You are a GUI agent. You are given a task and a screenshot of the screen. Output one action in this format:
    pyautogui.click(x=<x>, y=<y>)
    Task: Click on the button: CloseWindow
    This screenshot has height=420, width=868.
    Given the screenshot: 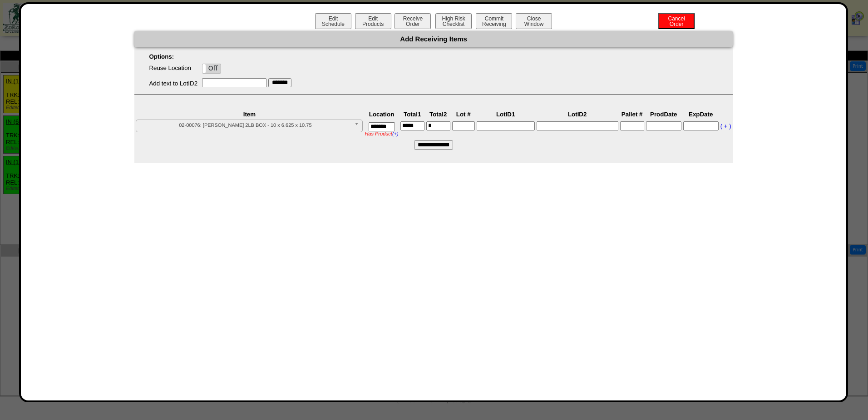 What is the action you would take?
    pyautogui.click(x=534, y=21)
    